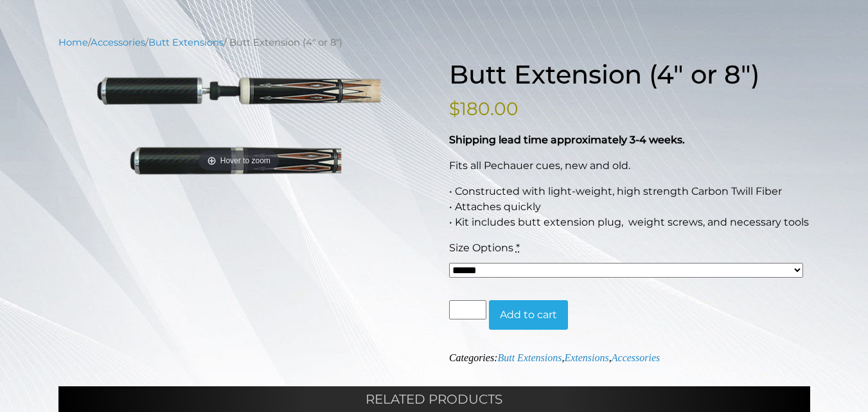 The height and width of the screenshot is (412, 868). Describe the element at coordinates (484, 109) in the screenshot. I see `bdi: 180.00` at that location.